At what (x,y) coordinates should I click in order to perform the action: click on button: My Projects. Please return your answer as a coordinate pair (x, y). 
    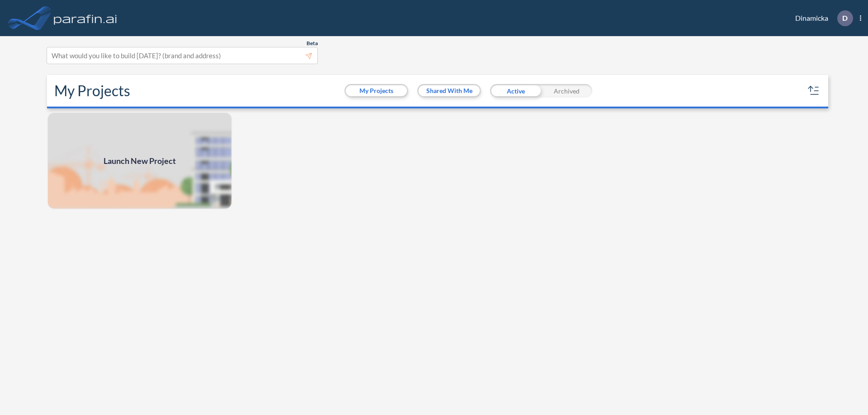
    Looking at the image, I should click on (377, 90).